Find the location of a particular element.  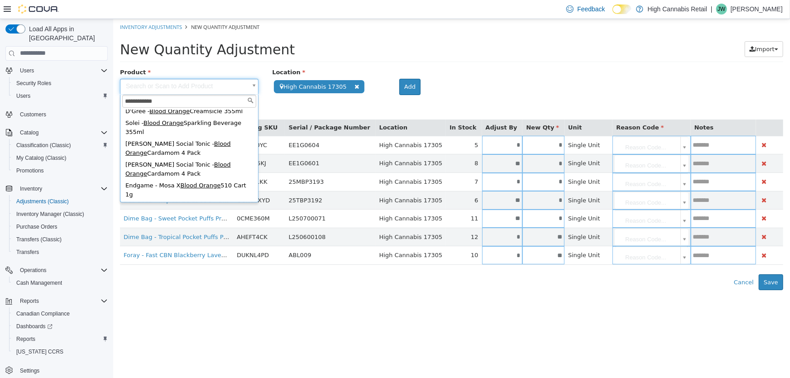

a: Customers is located at coordinates (33, 115).